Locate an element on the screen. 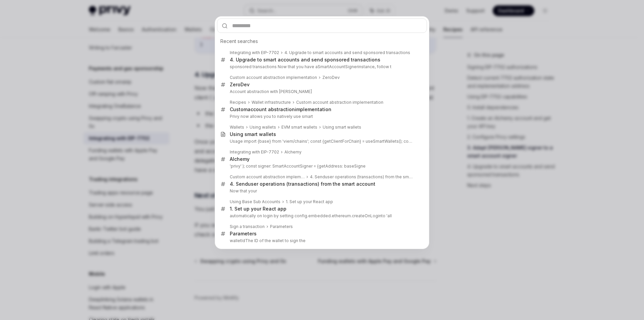 The image size is (644, 320). b: createOnLogin is located at coordinates (367, 216).